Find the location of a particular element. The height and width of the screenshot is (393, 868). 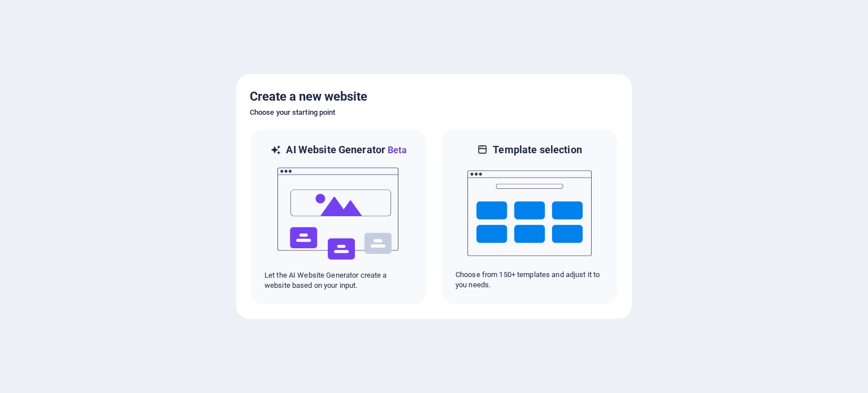

h6: Template selection is located at coordinates (537, 150).